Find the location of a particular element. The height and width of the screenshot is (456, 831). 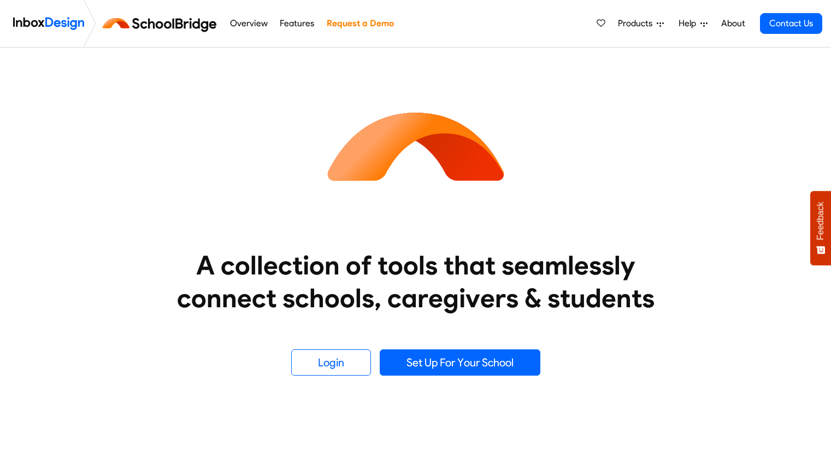

img: icon_schoolbridge.svg is located at coordinates (416, 146).